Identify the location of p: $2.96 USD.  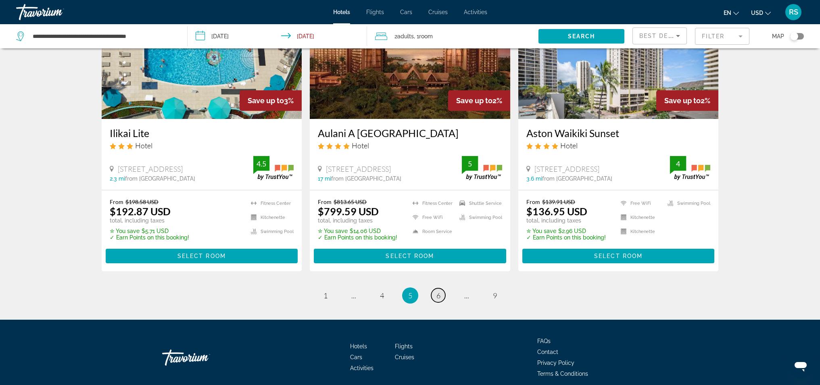
(566, 231).